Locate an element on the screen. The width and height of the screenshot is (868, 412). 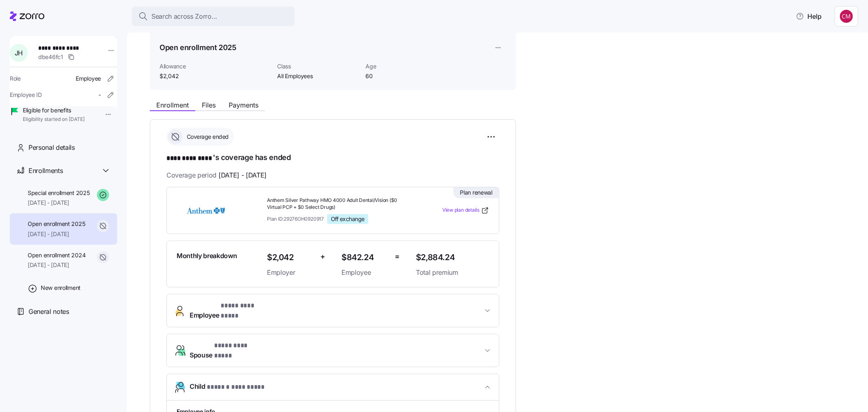
span: Employee ID is located at coordinates (26, 95).